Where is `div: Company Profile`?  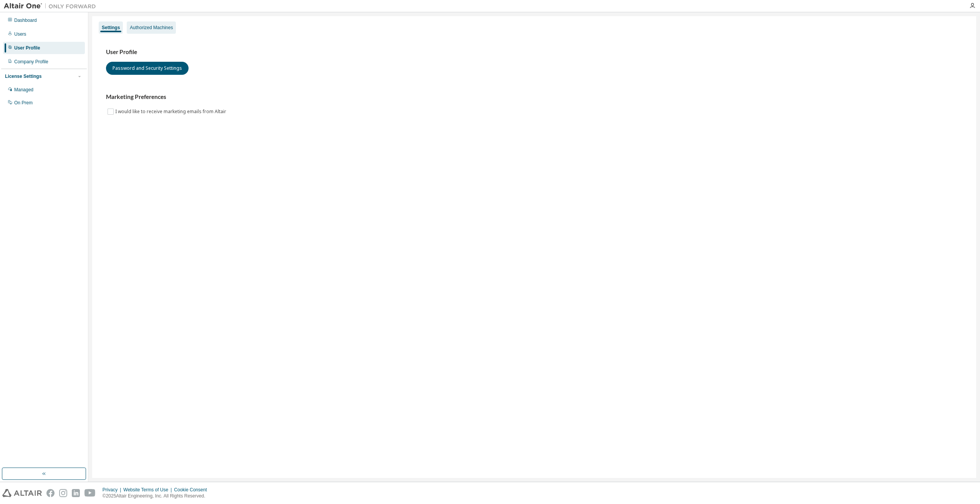 div: Company Profile is located at coordinates (31, 62).